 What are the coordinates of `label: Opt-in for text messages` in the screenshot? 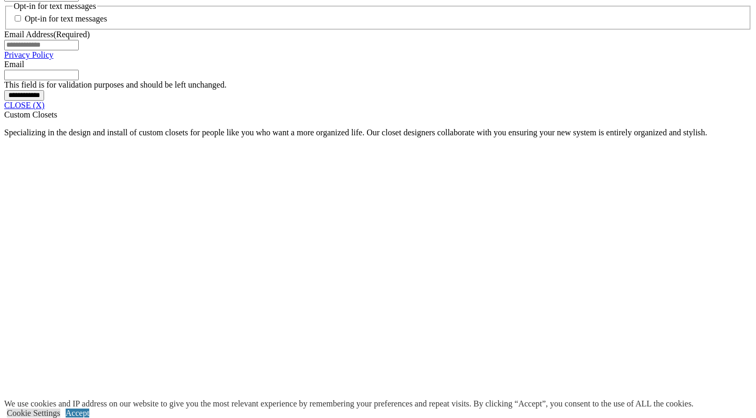 It's located at (66, 18).